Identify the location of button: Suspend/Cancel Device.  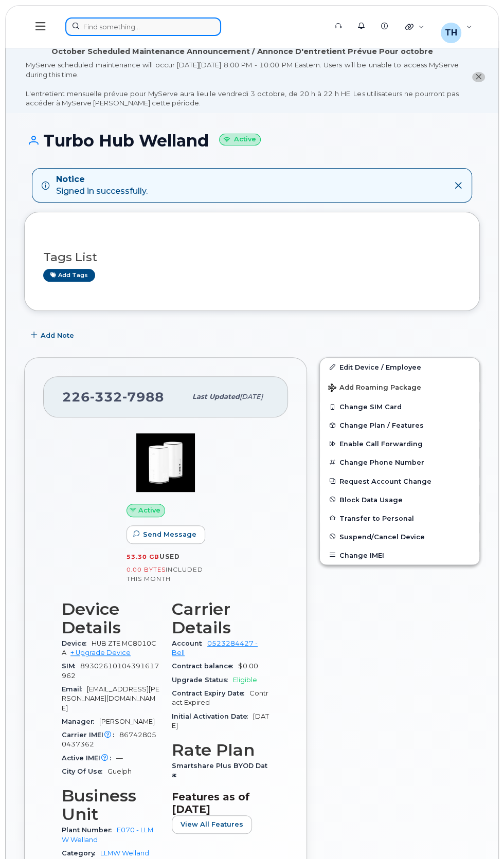
(400, 537).